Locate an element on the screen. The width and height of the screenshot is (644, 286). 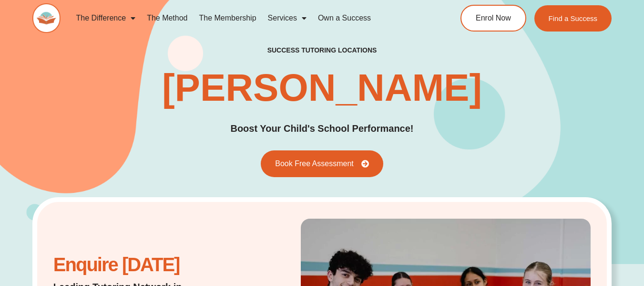
a: Own a Success is located at coordinates (344, 18).